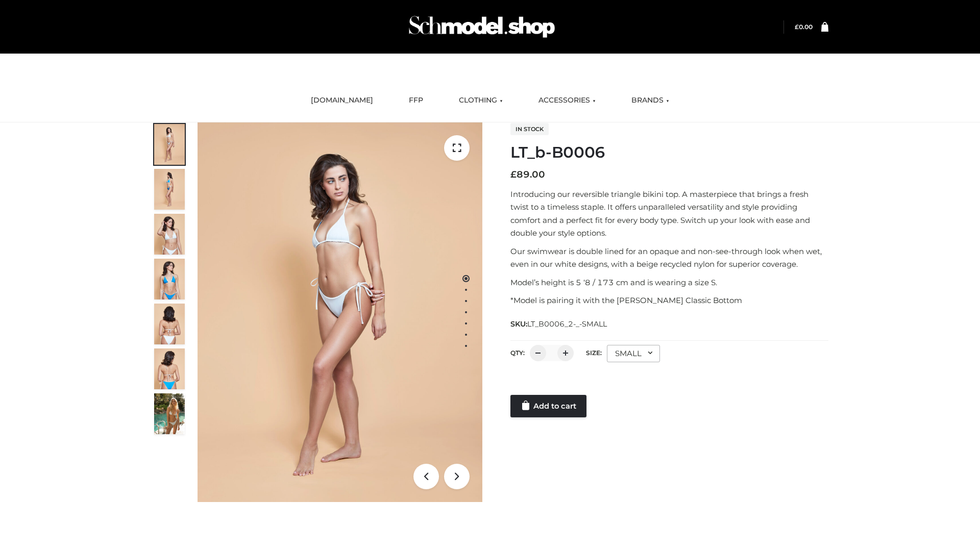 The height and width of the screenshot is (551, 980). I want to click on img: ArielClassicBikiniTop_CloudNine_AzureSky_OW114ECO_4-scaled.jpg, so click(169, 279).